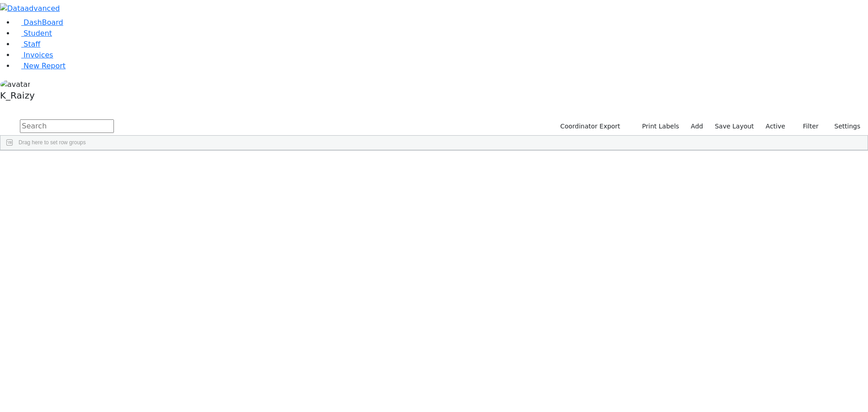 Image resolution: width=868 pixels, height=412 pixels. Describe the element at coordinates (843, 126) in the screenshot. I see `button: Settings` at that location.